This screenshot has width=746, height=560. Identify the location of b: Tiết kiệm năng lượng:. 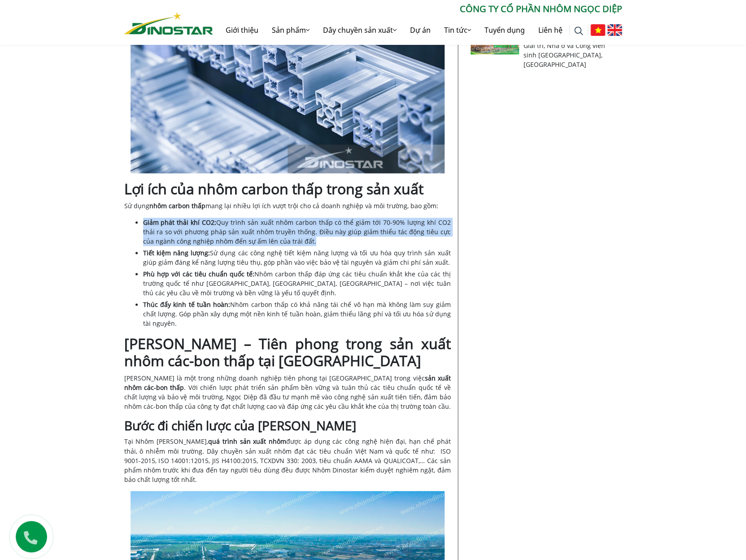
(177, 253).